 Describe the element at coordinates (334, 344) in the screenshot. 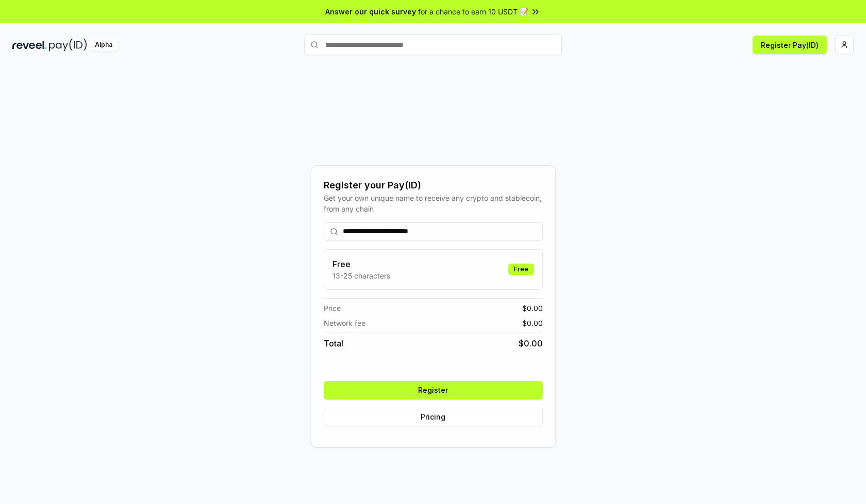

I see `span: Total` at that location.